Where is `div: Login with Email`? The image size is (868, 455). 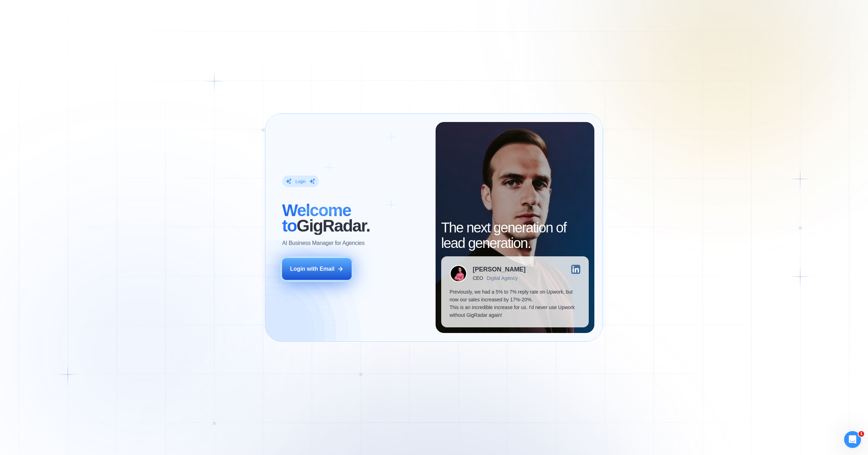
div: Login with Email is located at coordinates (312, 269).